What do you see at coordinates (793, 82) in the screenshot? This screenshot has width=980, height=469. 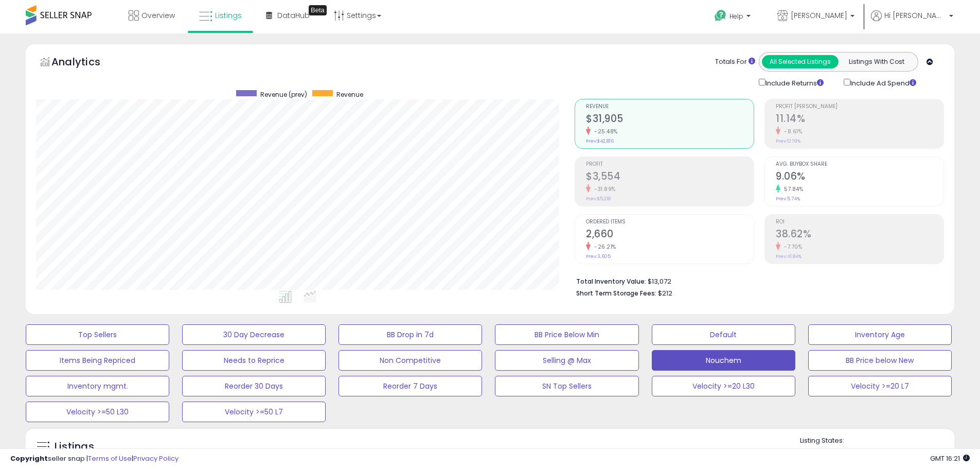 I see `div: Include Returns` at bounding box center [793, 82].